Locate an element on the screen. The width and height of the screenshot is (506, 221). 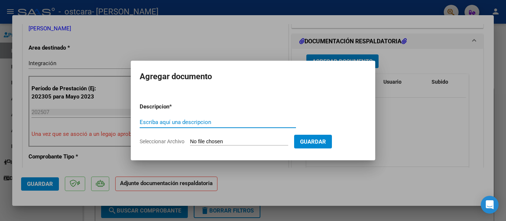
button: Guardar is located at coordinates (313, 142).